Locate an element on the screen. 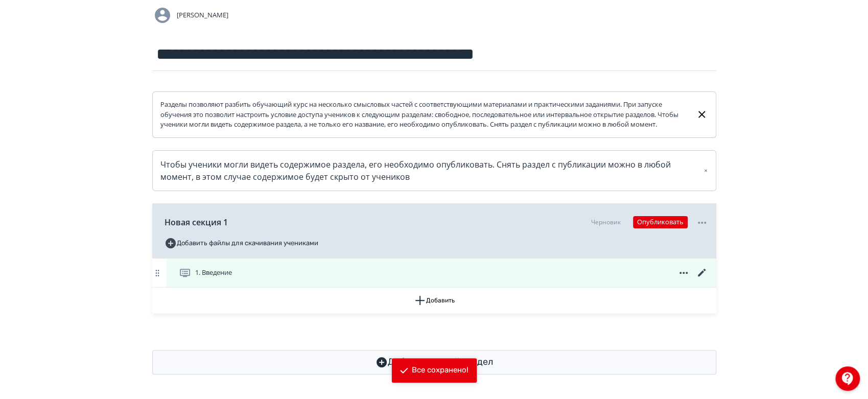 Image resolution: width=868 pixels, height=399 pixels. button: Добавить новый раздел is located at coordinates (434, 362).